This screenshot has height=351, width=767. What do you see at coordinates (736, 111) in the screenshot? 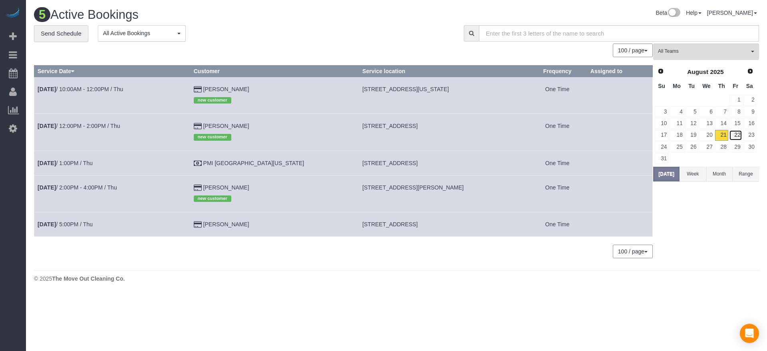
I see `a: 8` at bounding box center [736, 111].